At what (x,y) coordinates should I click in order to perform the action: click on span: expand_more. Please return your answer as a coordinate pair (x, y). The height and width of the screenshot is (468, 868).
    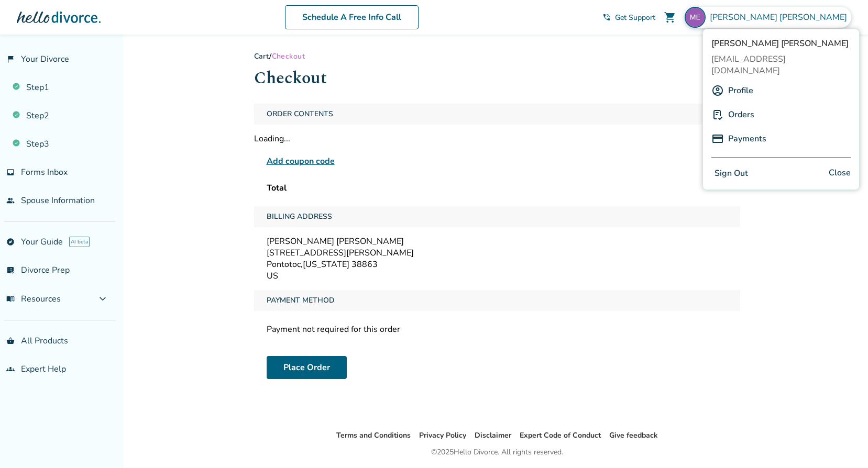
    Looking at the image, I should click on (102, 299).